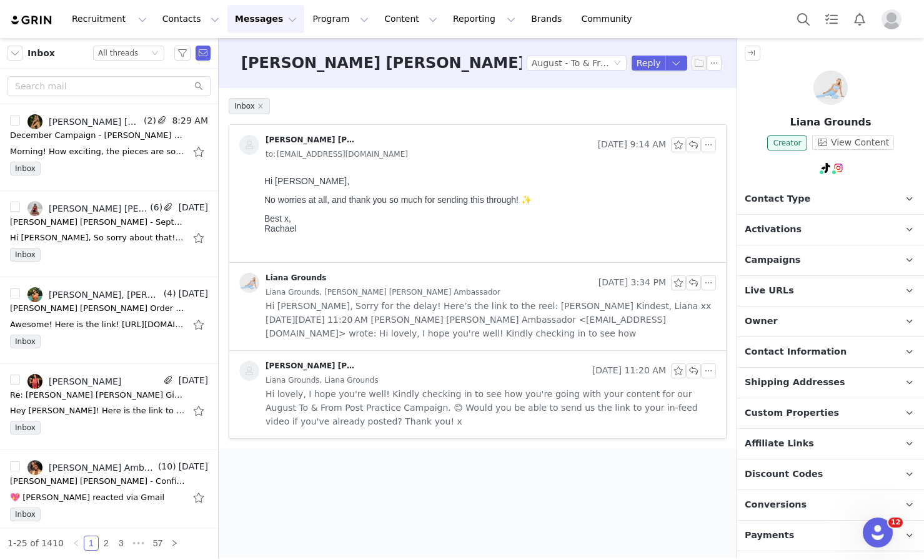 The width and height of the screenshot is (924, 560). Describe the element at coordinates (776, 505) in the screenshot. I see `span: Conversions` at that location.